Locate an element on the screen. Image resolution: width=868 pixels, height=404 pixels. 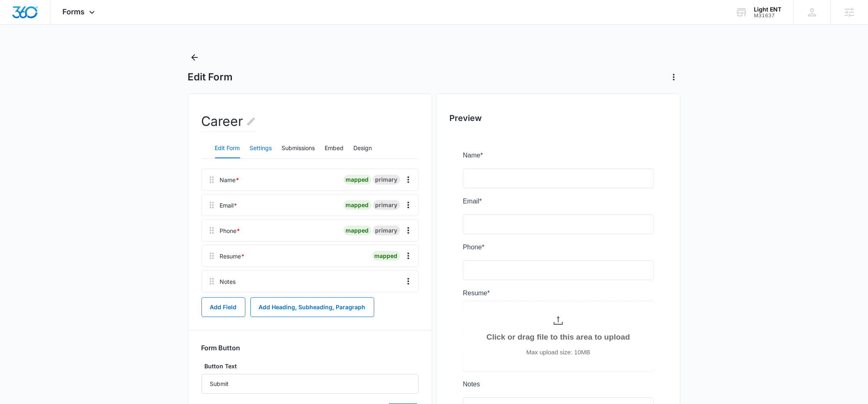
span: Forms is located at coordinates (74, 11).